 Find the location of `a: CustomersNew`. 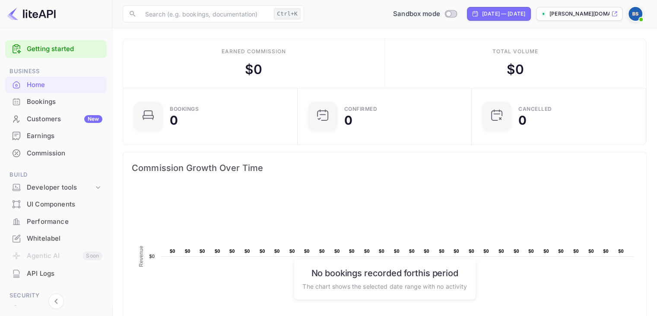

a: CustomersNew is located at coordinates (56, 118).